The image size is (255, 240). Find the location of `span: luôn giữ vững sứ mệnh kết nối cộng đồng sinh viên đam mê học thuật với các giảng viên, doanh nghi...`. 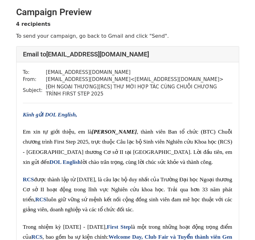

span: luôn giữ vững sứ mệnh kết nối cộng đồng sinh viên đam mê học thuật với các giảng viên, doanh nghi... is located at coordinates (128, 205).